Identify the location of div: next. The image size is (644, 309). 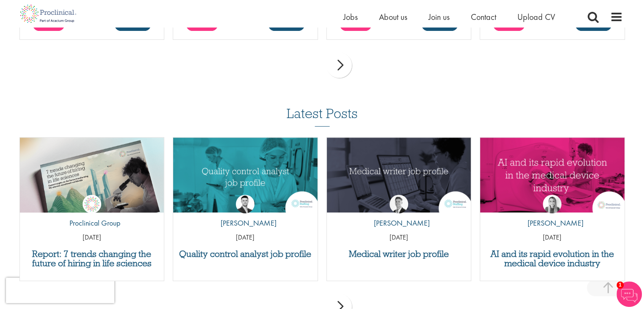
(339, 65).